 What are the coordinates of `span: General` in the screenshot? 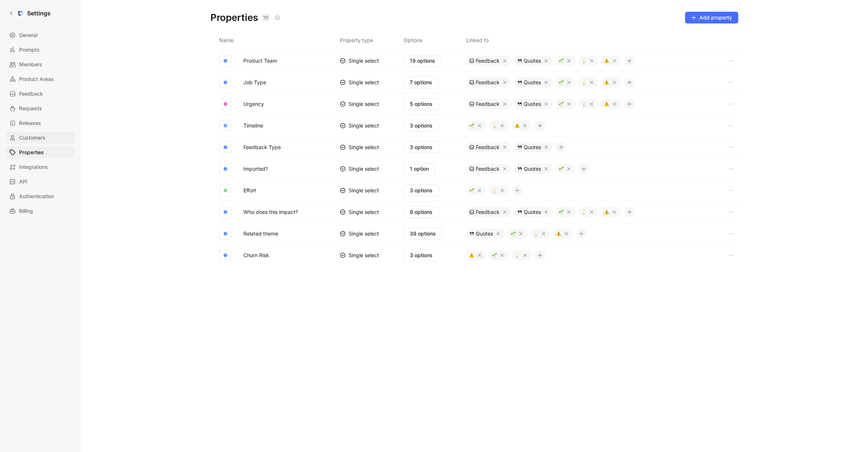 It's located at (28, 35).